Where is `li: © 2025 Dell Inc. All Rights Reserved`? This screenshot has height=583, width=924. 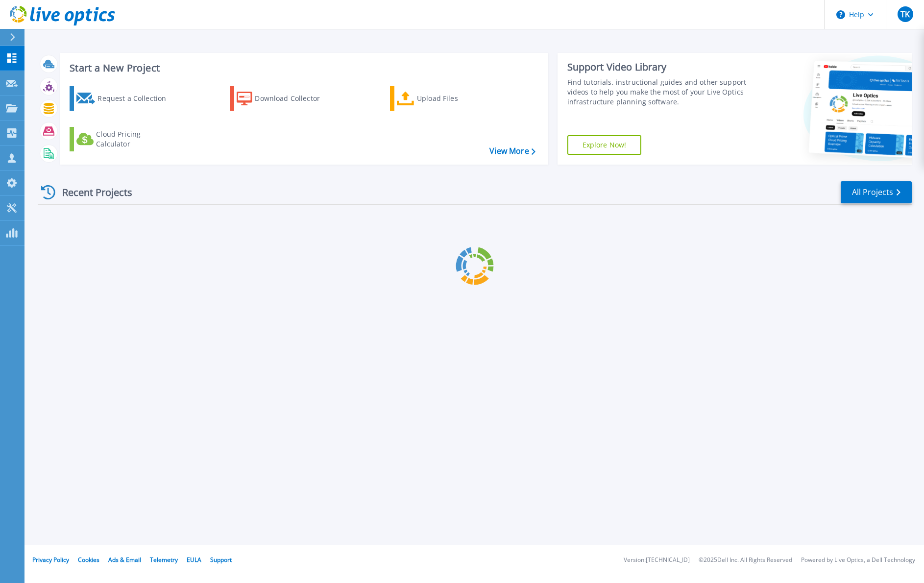 li: © 2025 Dell Inc. All Rights Reserved is located at coordinates (745, 560).